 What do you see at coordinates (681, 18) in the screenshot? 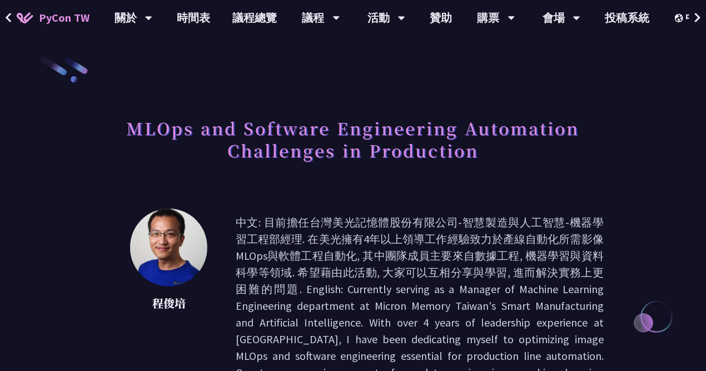
I see `img: Locale Icon` at bounding box center [681, 18].